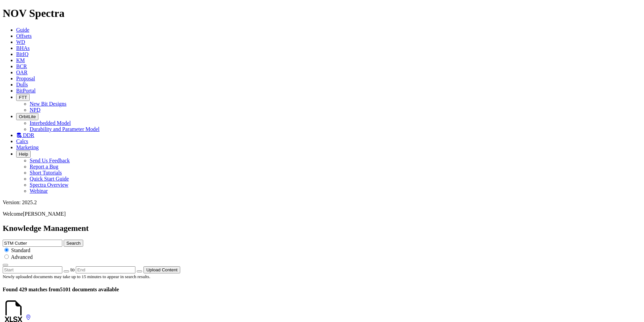 This screenshot has height=322, width=644. What do you see at coordinates (322, 228) in the screenshot?
I see `h2: Knowledge Management` at bounding box center [322, 228].